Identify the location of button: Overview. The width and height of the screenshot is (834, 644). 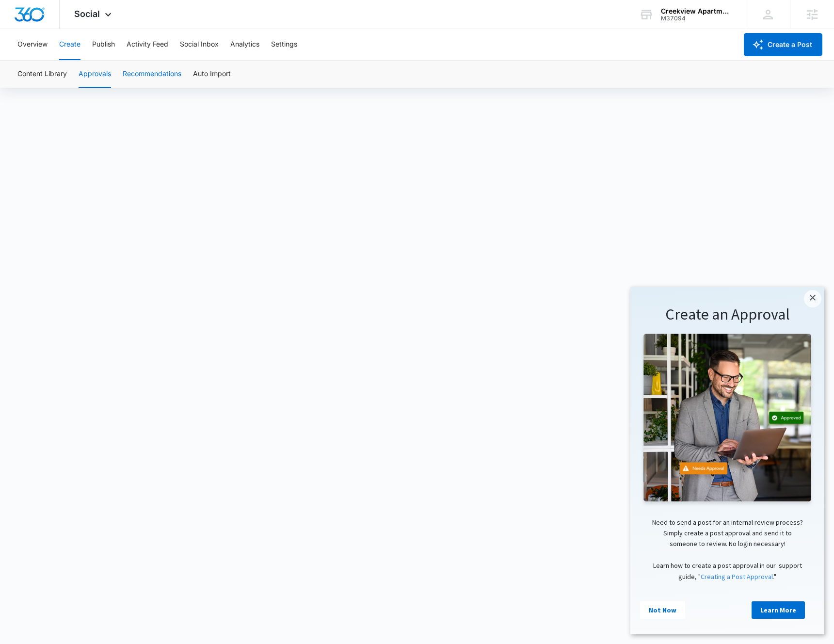
(33, 44).